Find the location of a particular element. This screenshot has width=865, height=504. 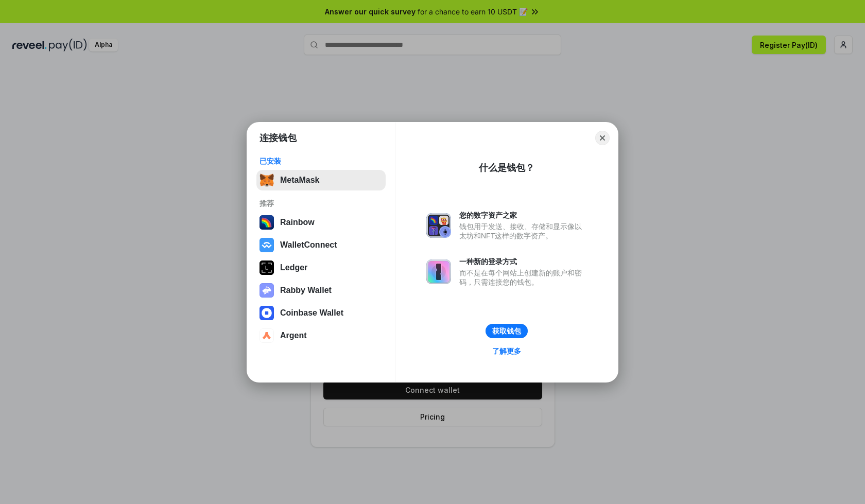

div: WalletConnect is located at coordinates (308, 245).